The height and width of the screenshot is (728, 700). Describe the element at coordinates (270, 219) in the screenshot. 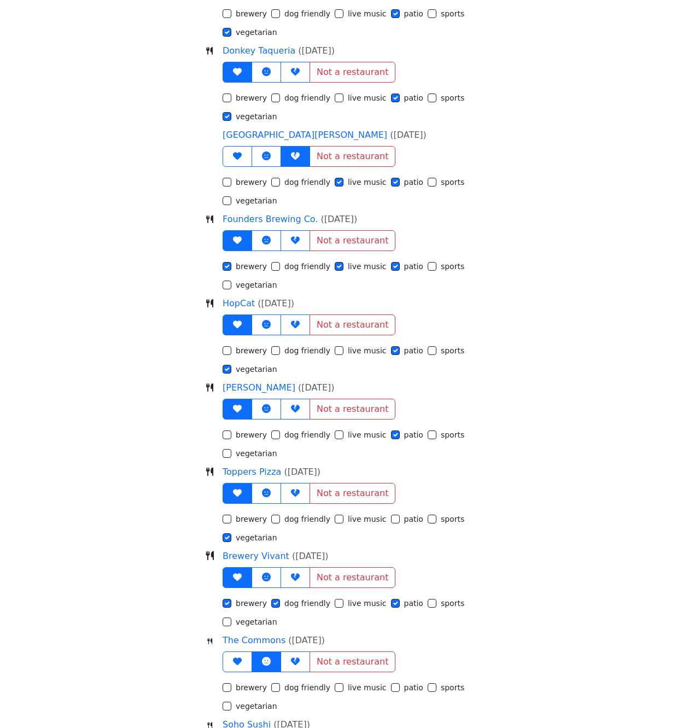

I see `a: Founders Brewing Co.` at that location.